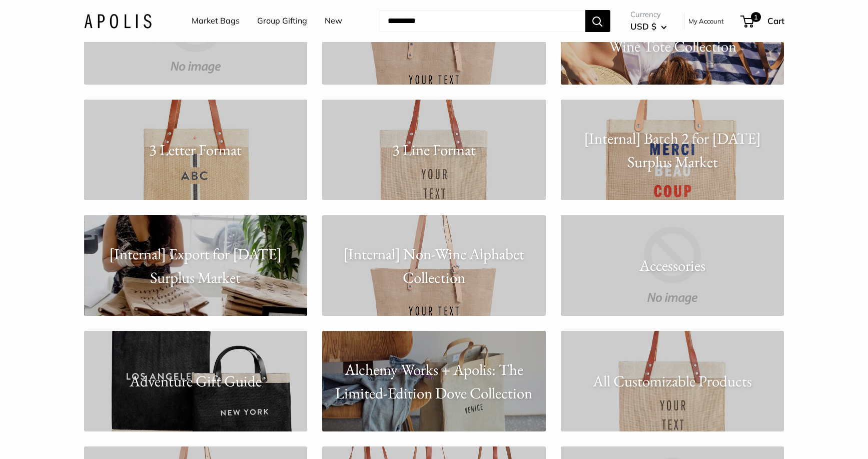 This screenshot has height=459, width=868. Describe the element at coordinates (434, 381) in the screenshot. I see `p: Alchemy Works + Apolis: The Limited-Edition Dove Collection` at that location.